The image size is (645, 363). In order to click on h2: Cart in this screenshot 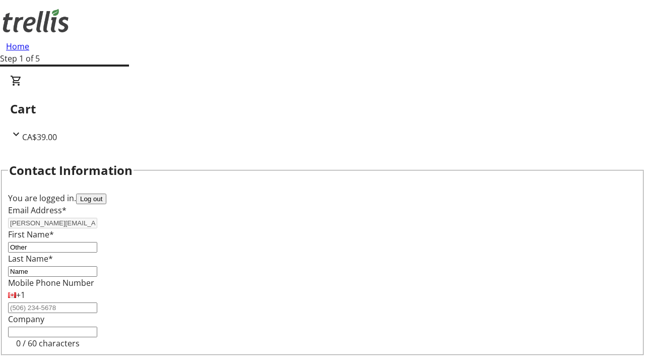, I will do `click(323, 109)`.